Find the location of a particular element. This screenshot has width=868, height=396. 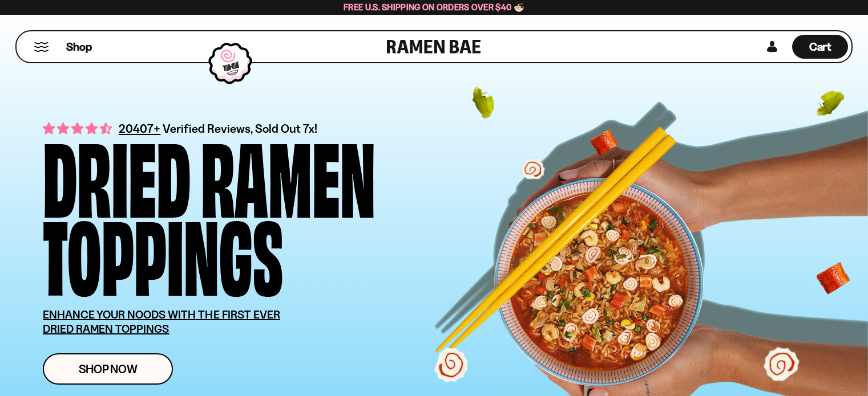

u: ENHANCE YOUR NOODS WITH THE FIRST EVER DRIED RAMEN TOPPINGS is located at coordinates (162, 322).